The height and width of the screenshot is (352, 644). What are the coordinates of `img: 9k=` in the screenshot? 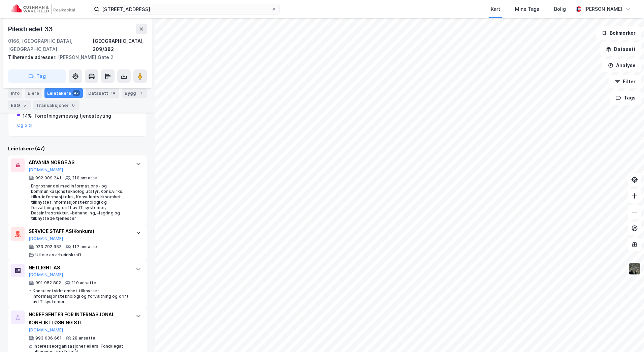 It's located at (635, 269).